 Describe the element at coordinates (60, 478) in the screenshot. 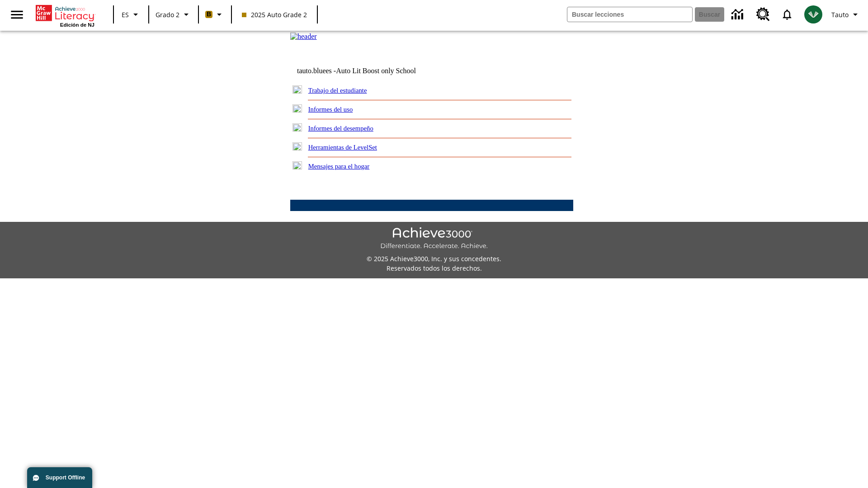

I see `button: Support Offline` at that location.